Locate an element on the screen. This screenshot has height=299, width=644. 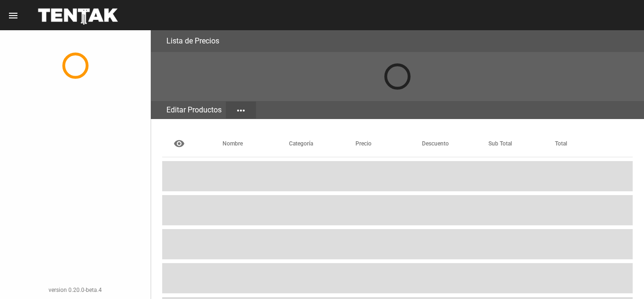
mat-header-cell: Total is located at coordinates (594, 144).